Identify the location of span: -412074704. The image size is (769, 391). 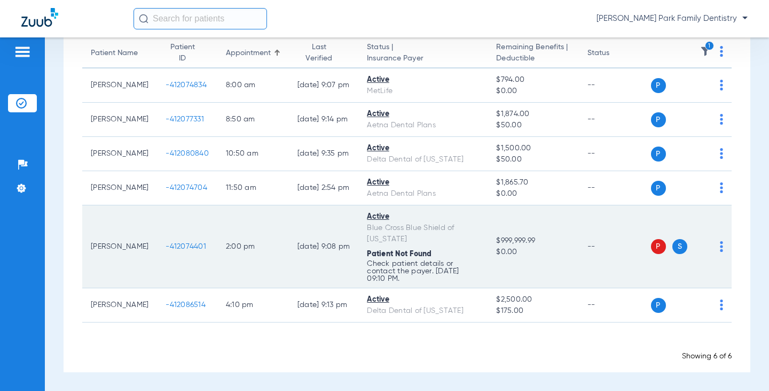
(186, 188).